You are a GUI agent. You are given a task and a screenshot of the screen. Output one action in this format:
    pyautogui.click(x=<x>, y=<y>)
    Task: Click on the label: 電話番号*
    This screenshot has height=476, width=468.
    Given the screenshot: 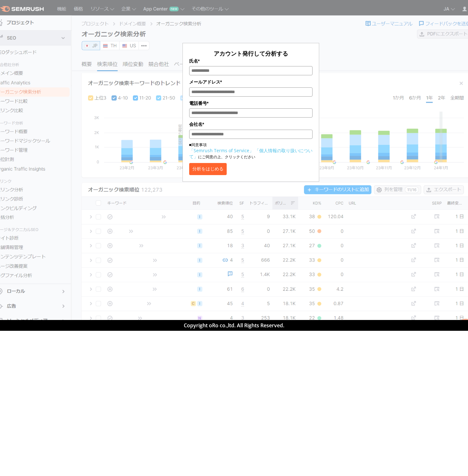 What is the action you would take?
    pyautogui.click(x=251, y=103)
    